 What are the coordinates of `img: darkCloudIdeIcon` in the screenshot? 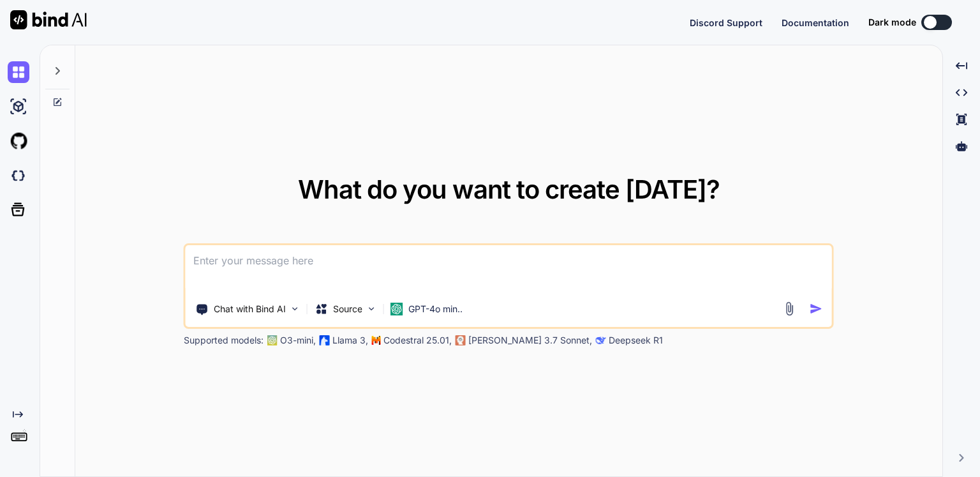 It's located at (18, 176).